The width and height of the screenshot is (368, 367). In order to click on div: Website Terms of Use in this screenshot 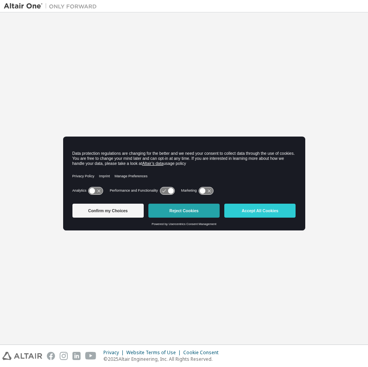, I will do `click(155, 352)`.